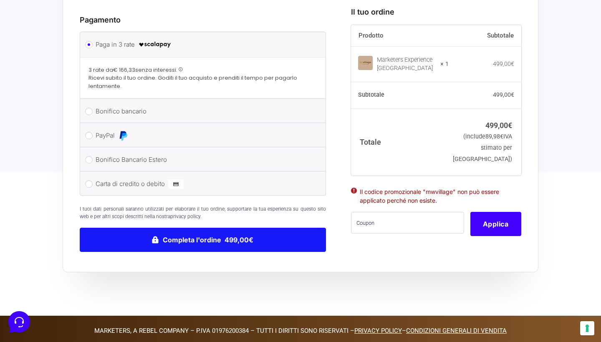 The width and height of the screenshot is (601, 342). I want to click on p: I tuoi dati personali saranno utilizzati per elaborare il tuo ordine, supportare la tua esperienz..., so click(203, 213).